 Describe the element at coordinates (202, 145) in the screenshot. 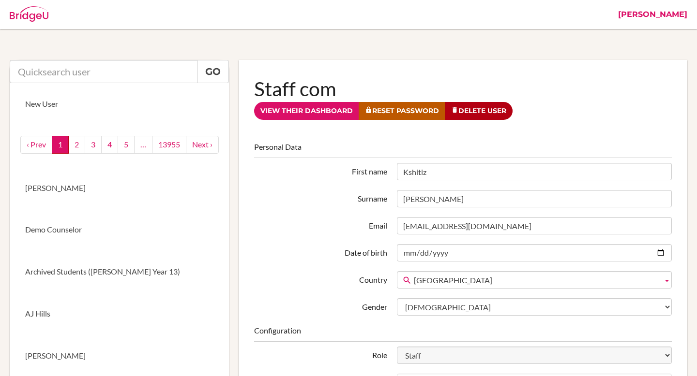

I see `a: next` at that location.